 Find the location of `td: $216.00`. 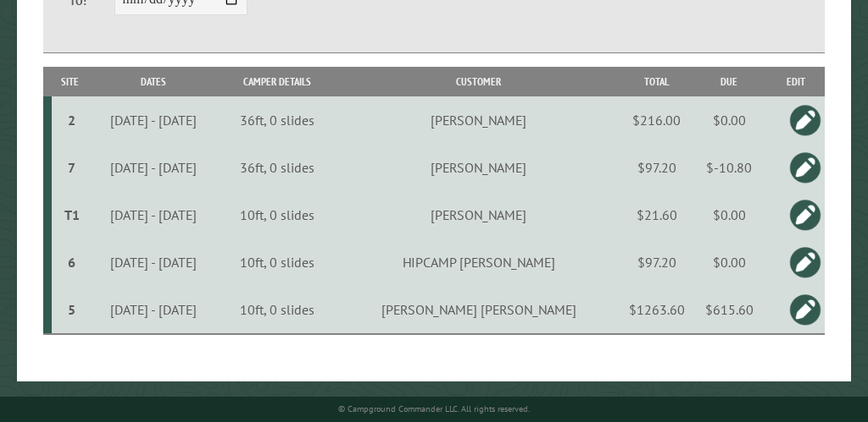

td: $216.00 is located at coordinates (657, 120).